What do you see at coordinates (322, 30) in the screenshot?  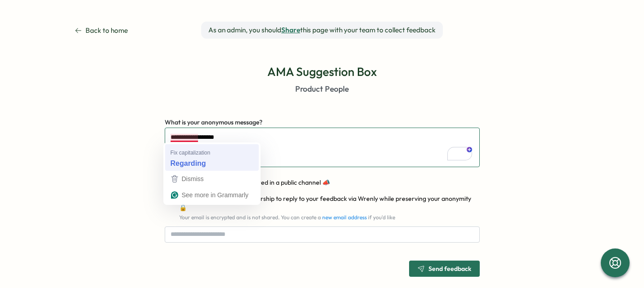 I see `div: As an admin, you should this page with your team to collect feedback` at bounding box center [322, 30].